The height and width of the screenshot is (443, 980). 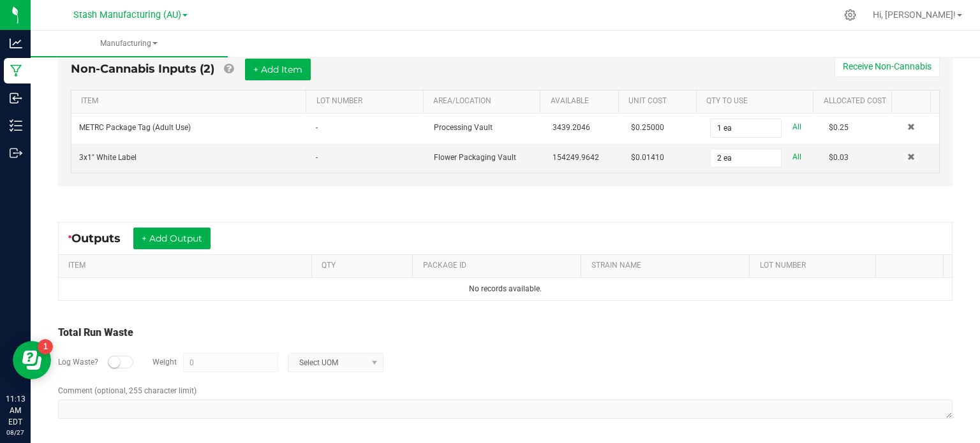 What do you see at coordinates (165, 363) in the screenshot?
I see `label: Weight` at bounding box center [165, 363].